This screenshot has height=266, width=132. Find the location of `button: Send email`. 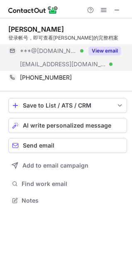

button: Send email is located at coordinates (68, 145).